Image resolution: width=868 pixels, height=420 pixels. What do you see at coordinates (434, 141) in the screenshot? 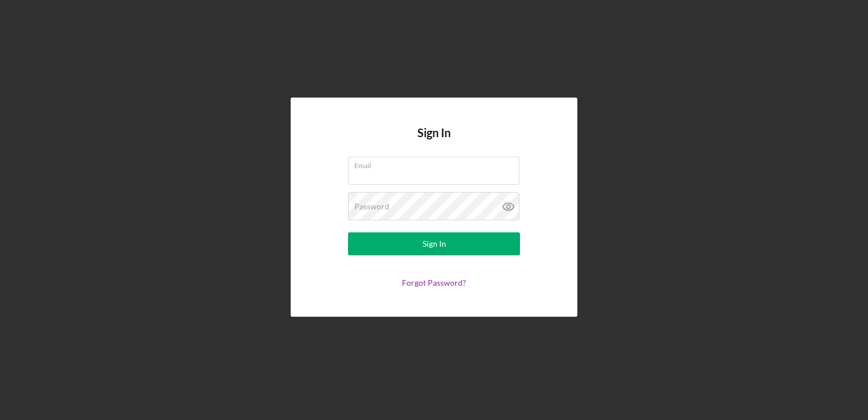
I see `h4: Sign In` at bounding box center [434, 141].